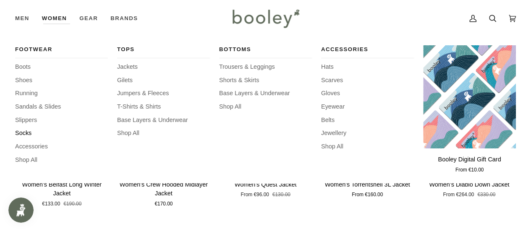 Image resolution: width=531 pixels, height=231 pixels. What do you see at coordinates (163, 67) in the screenshot?
I see `span: Jackets` at bounding box center [163, 67].